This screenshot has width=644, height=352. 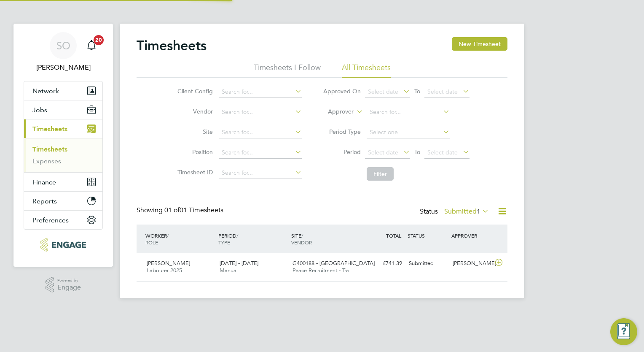 I want to click on label: Period, so click(x=342, y=152).